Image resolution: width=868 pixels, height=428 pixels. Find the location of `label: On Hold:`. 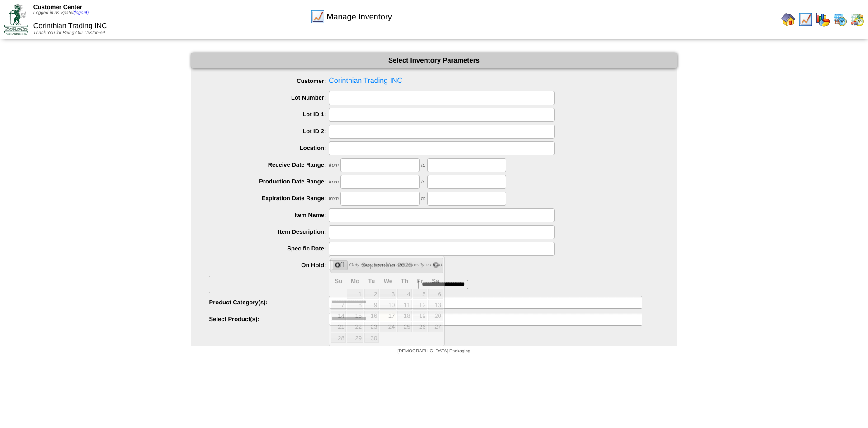

label: On Hold: is located at coordinates (269, 265).